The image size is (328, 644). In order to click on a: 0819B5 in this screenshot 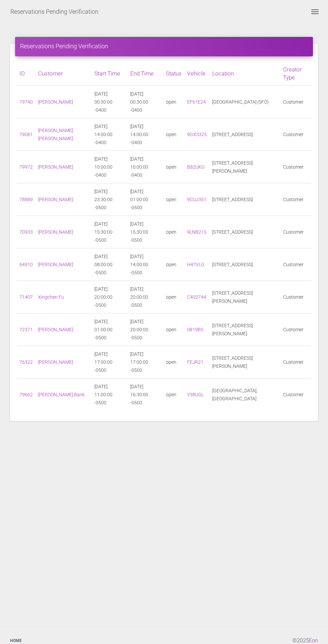, I will do `click(195, 330)`.